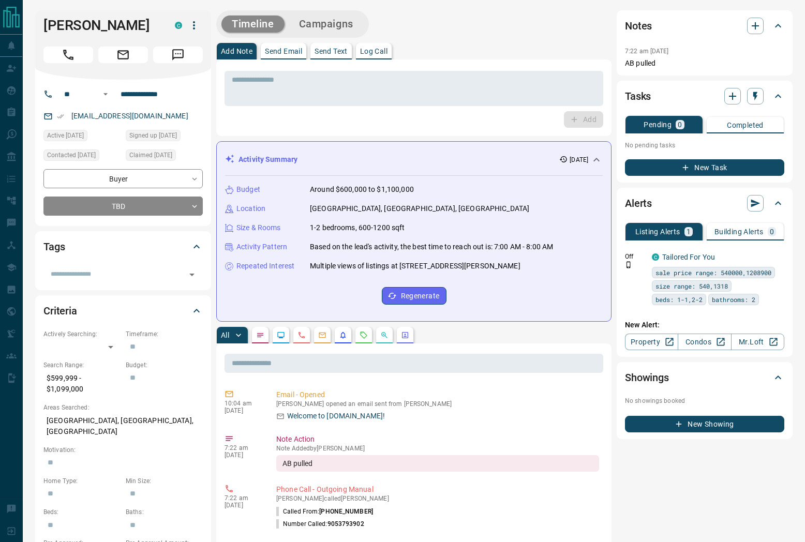 Image resolution: width=805 pixels, height=542 pixels. I want to click on svg: Calls, so click(302, 335).